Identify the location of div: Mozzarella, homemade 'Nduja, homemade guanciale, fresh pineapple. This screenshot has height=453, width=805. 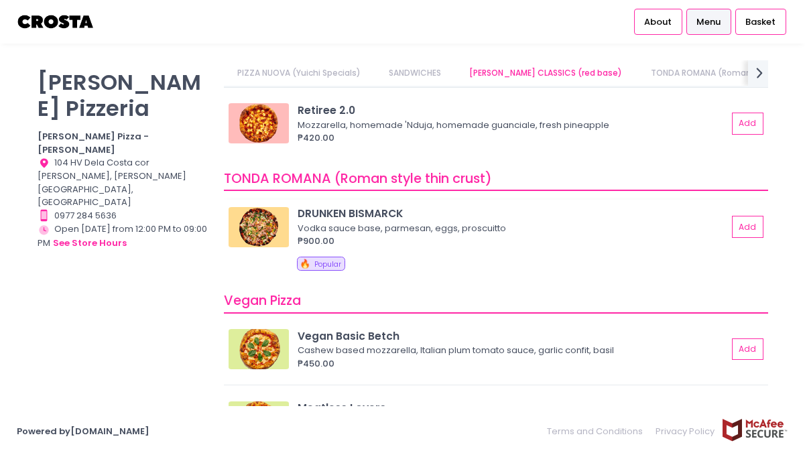
(510, 125).